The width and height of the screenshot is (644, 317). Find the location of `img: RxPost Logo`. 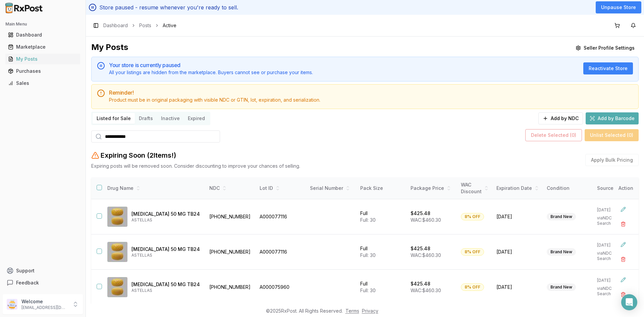

img: RxPost Logo is located at coordinates (24, 8).